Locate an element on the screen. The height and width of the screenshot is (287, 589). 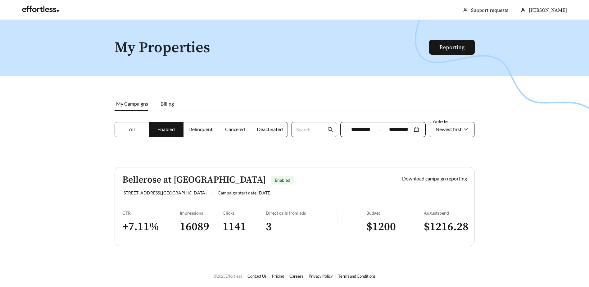
button: Reporting is located at coordinates (452, 47).